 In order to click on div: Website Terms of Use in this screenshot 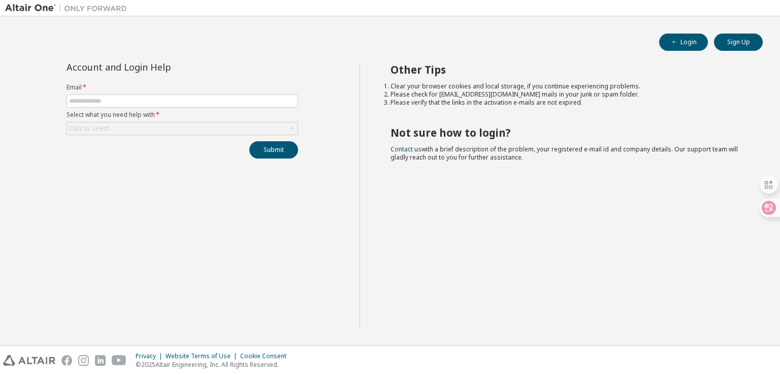, I will do `click(203, 356)`.